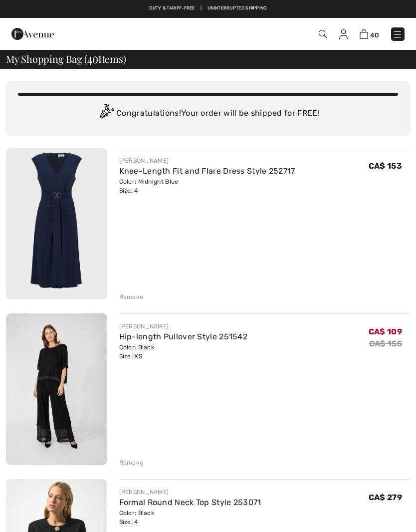 This screenshot has height=532, width=416. What do you see at coordinates (369, 34) in the screenshot?
I see `a: 40` at bounding box center [369, 34].